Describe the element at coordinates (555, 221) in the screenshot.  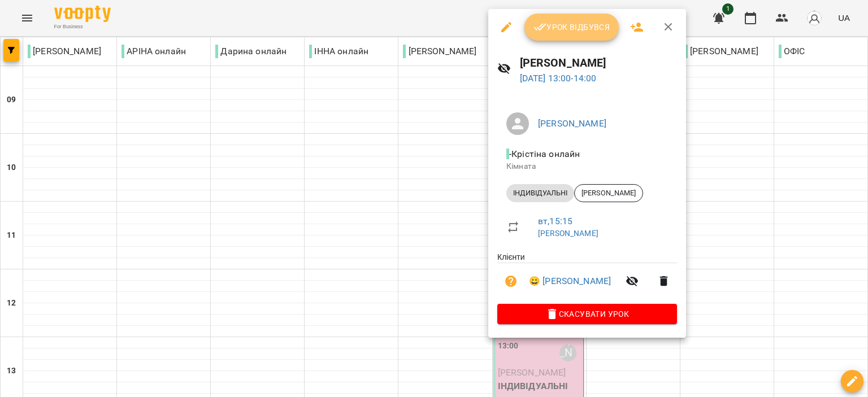
I see `a: вт , 15:15` at that location.